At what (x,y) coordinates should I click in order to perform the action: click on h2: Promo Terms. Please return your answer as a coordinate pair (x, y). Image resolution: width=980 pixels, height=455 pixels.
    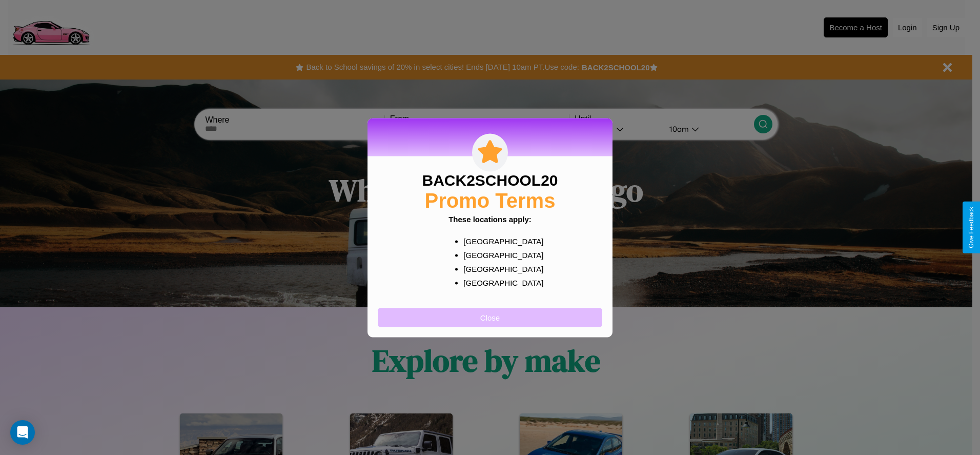
    Looking at the image, I should click on (490, 200).